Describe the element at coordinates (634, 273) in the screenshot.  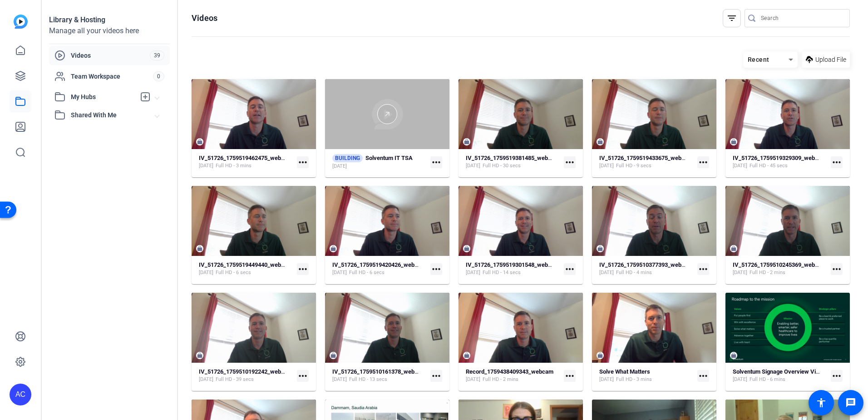
I see `span: Full HD - 4 mins` at that location.